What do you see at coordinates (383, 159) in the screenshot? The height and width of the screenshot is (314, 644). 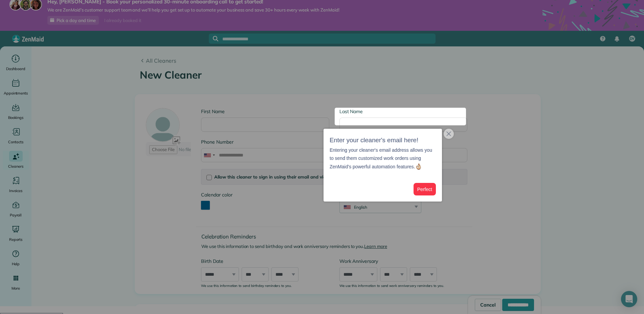 I see `p: Entering your cleaner's email address allows you to send them customized work orders using ZenMai...` at bounding box center [383, 159].